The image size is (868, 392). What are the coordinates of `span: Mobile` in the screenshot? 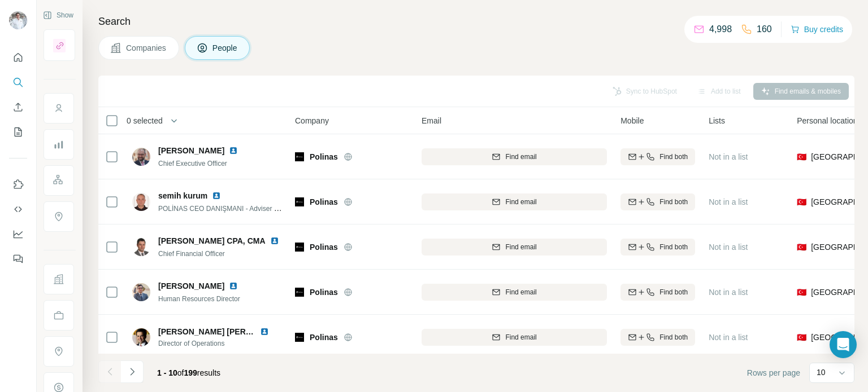 It's located at (631, 120).